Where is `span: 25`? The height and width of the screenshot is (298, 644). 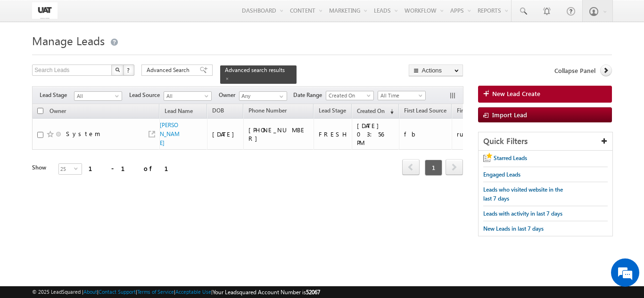
span: 25 is located at coordinates (66, 169).